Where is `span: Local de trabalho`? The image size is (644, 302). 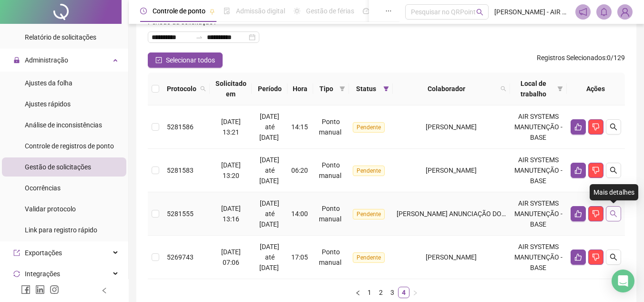
span: Local de trabalho is located at coordinates (534, 89).